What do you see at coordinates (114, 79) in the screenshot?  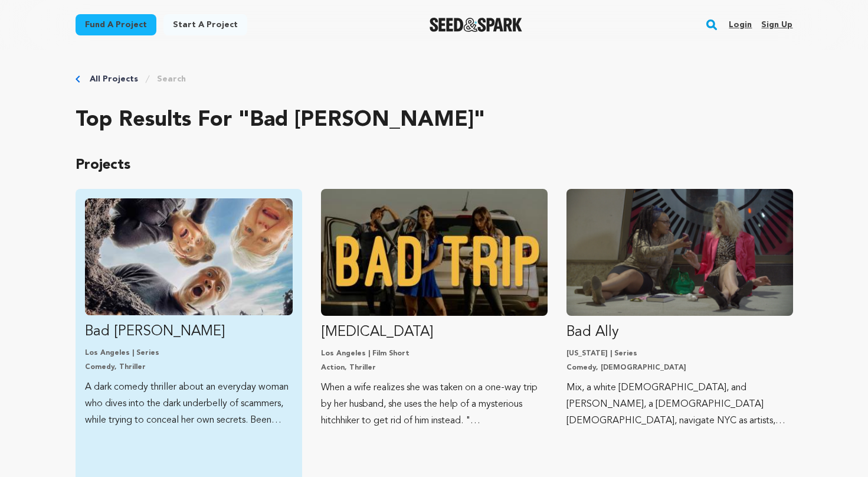 I see `a: All Projects` at bounding box center [114, 79].